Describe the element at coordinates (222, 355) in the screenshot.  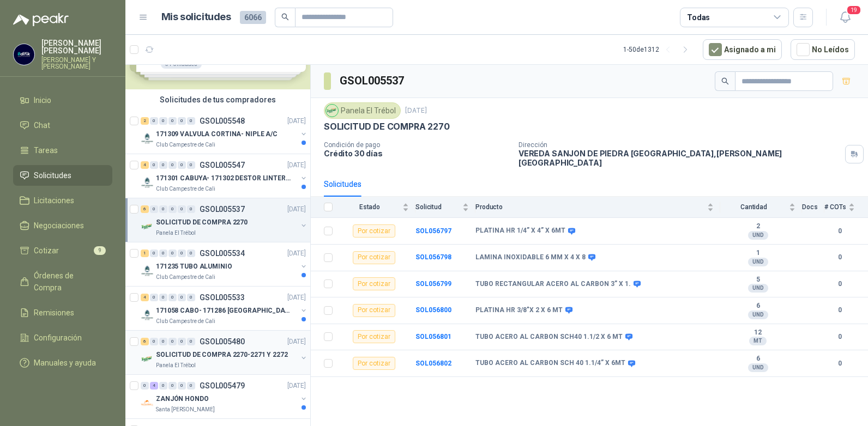
I see `p: SOLICITUD DE COMPRA 2270-2271 Y 2272` at that location.